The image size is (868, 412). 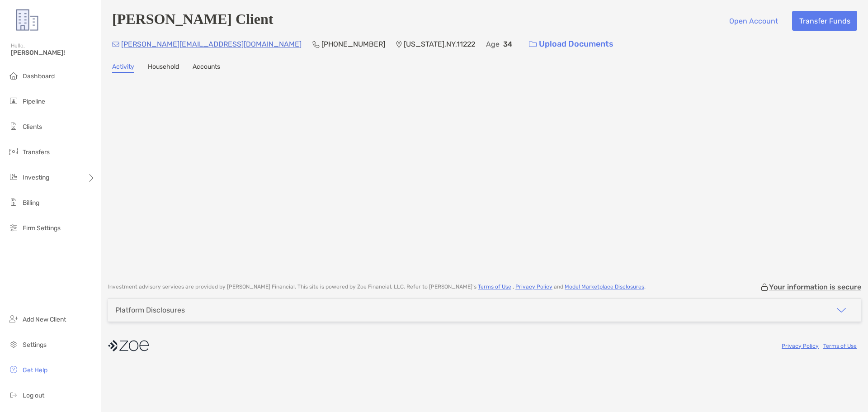 What do you see at coordinates (33, 395) in the screenshot?
I see `span: Log out` at bounding box center [33, 395].